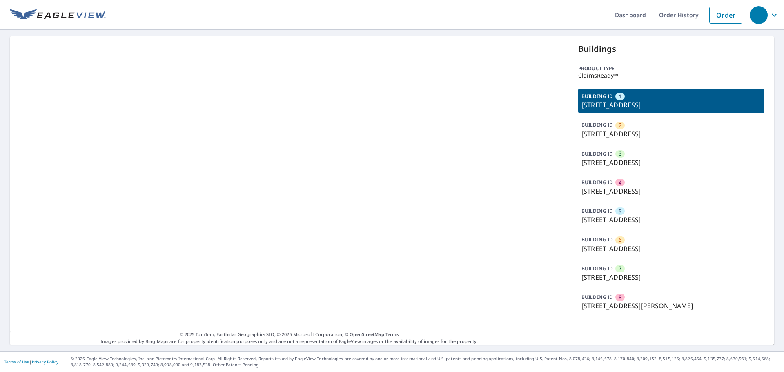 The image size is (784, 372). I want to click on a: Terms, so click(392, 334).